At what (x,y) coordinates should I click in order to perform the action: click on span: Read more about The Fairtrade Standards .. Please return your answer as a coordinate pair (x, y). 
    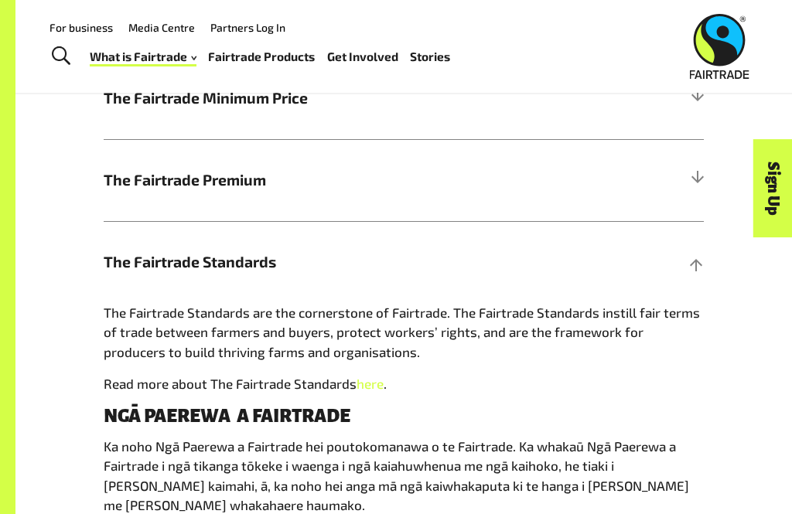
    Looking at the image, I should click on (245, 383).